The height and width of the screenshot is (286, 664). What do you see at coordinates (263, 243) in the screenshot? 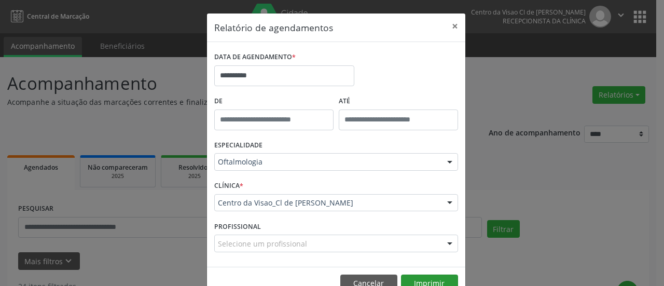
I see `span: Selecione um profissional` at bounding box center [263, 243].